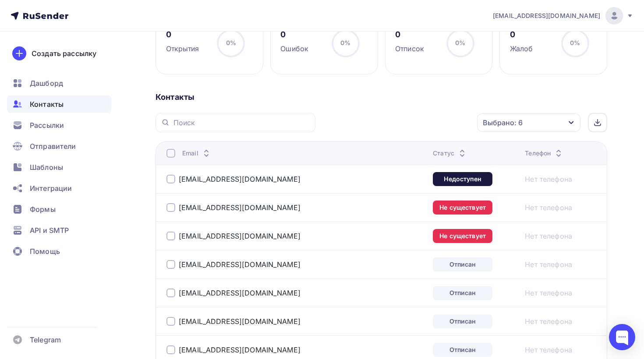  What do you see at coordinates (64, 53) in the screenshot?
I see `div: Создать рассылку` at bounding box center [64, 53].